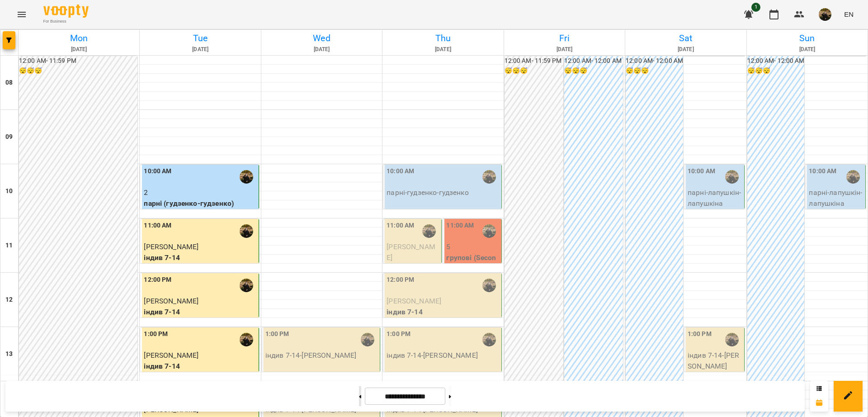  I want to click on h6: 08, so click(9, 83).